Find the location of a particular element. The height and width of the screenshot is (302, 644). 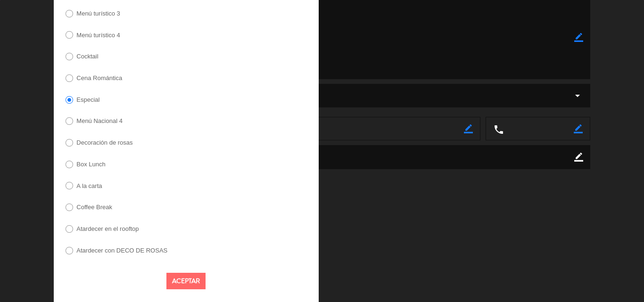

label: A la carta is located at coordinates (89, 186).